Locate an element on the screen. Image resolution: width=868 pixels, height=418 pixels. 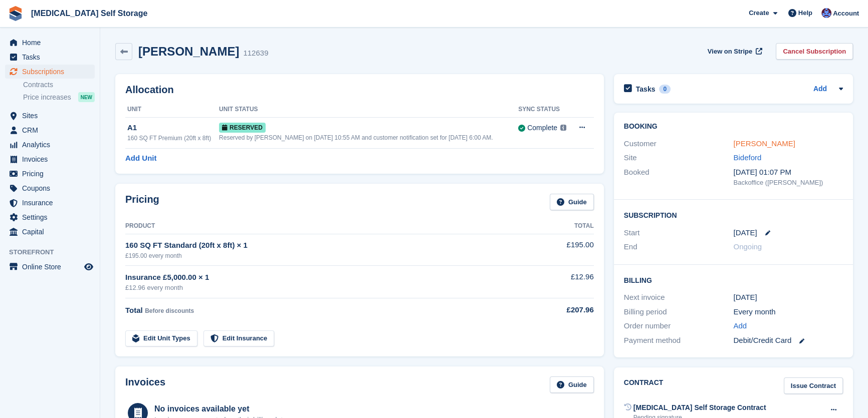
h2: Billing is located at coordinates (733, 280).